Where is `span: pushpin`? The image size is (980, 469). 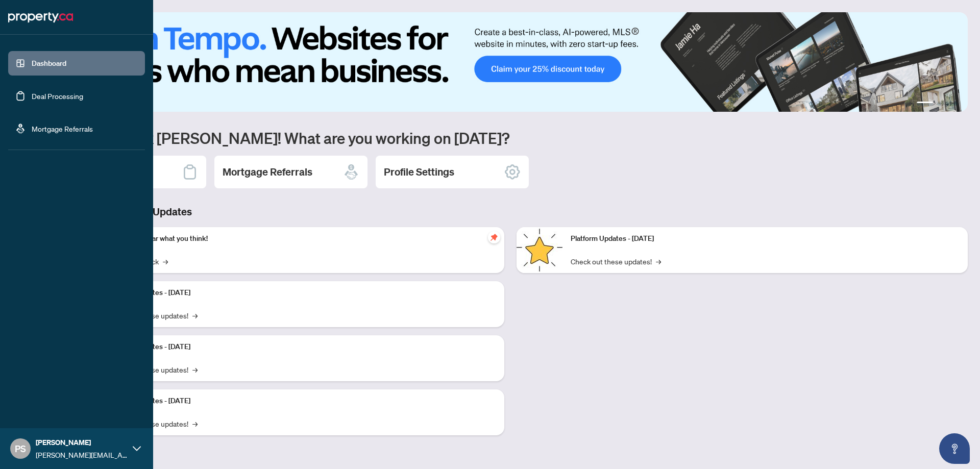 span: pushpin is located at coordinates (494, 237).